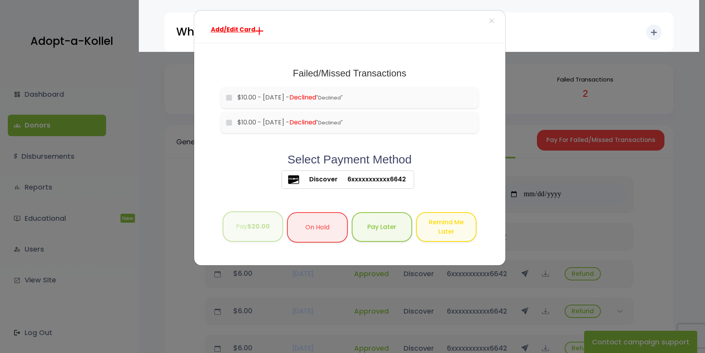 The image size is (705, 353). Describe the element at coordinates (259, 226) in the screenshot. I see `b: $20.00` at that location.